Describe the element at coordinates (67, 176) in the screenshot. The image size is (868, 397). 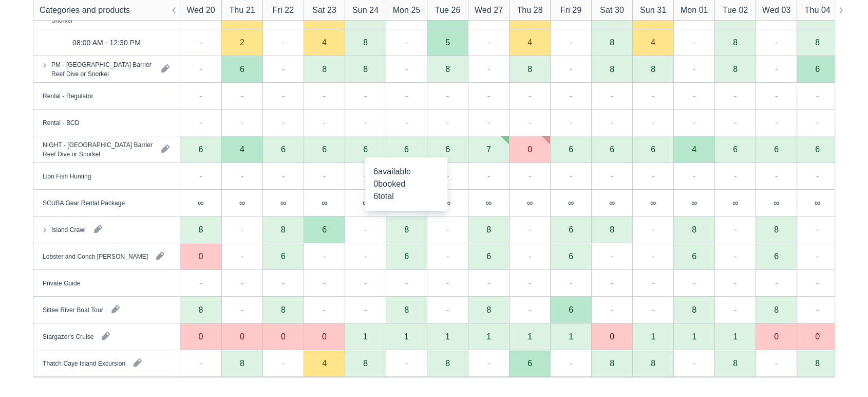
I see `div: Lion Fish Hunting` at that location.